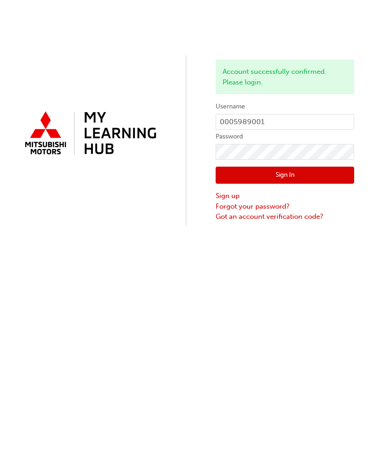 This screenshot has height=451, width=374. What do you see at coordinates (285, 217) in the screenshot?
I see `a: Got an account verification code?` at bounding box center [285, 217].